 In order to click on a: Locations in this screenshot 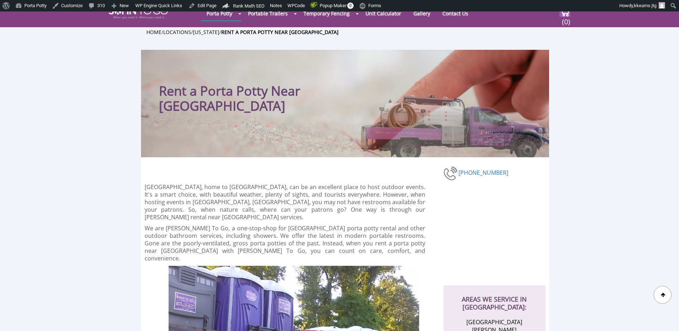, I will do `click(177, 32)`.